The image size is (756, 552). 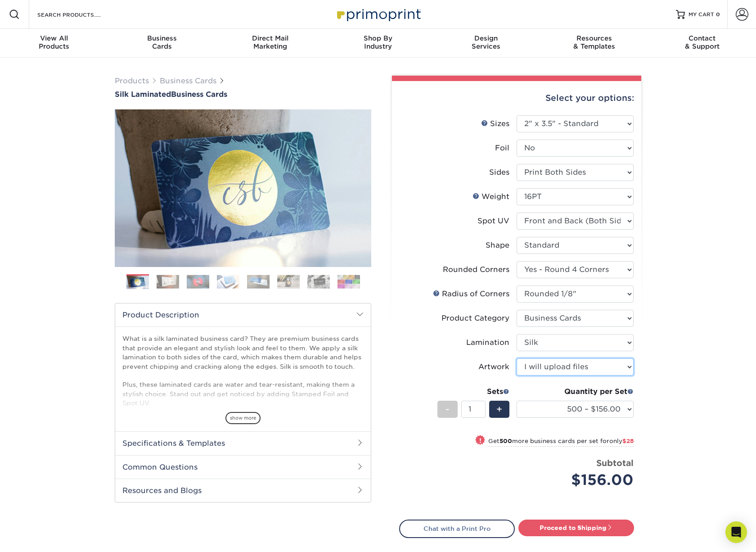 I want to click on div: Quantity per Set, so click(x=575, y=392).